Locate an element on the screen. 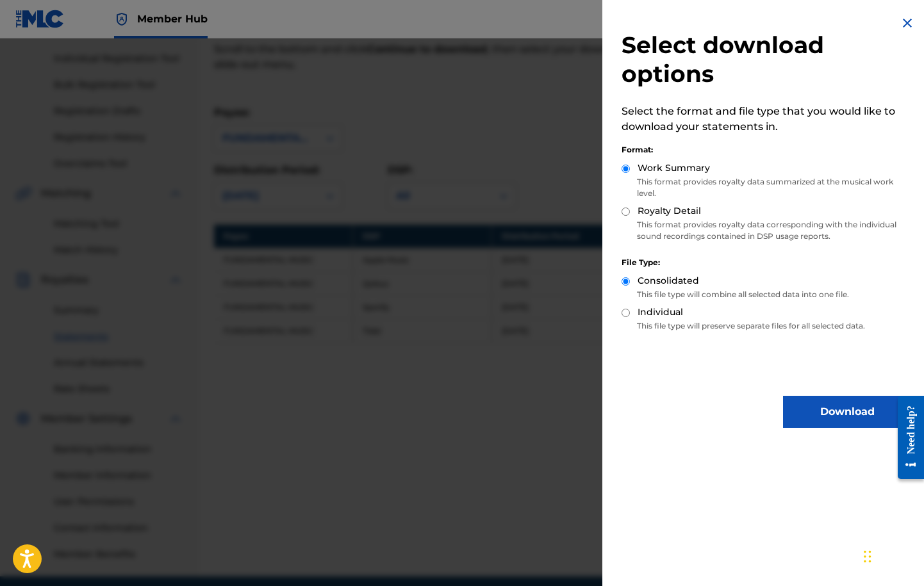 The height and width of the screenshot is (586, 924). p: Select the format and file type that you would like to download your statements in. is located at coordinates (766, 119).